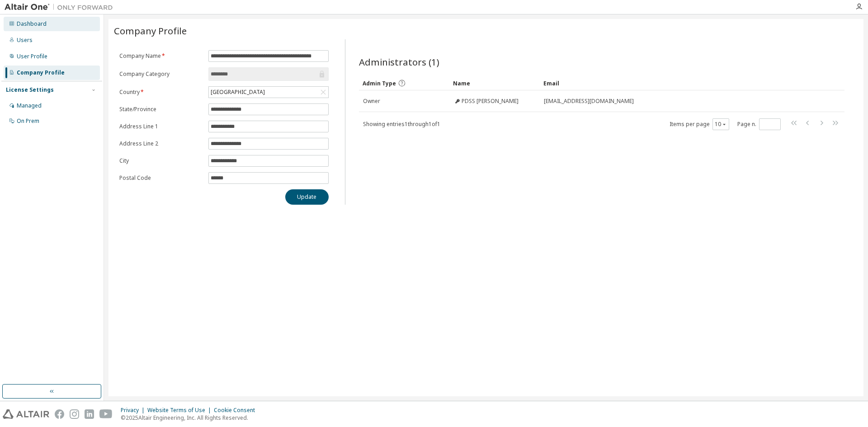 The height and width of the screenshot is (427, 868). Describe the element at coordinates (59, 414) in the screenshot. I see `img: facebook.svg` at that location.